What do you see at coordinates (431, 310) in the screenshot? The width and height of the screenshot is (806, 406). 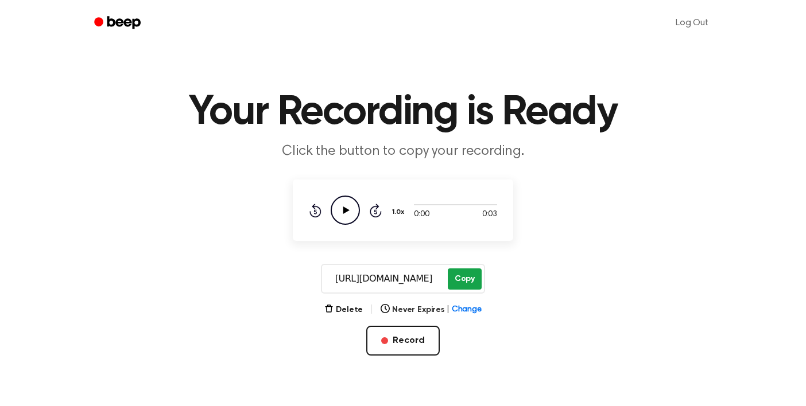 I see `button: Never Expires|Change` at bounding box center [431, 310].